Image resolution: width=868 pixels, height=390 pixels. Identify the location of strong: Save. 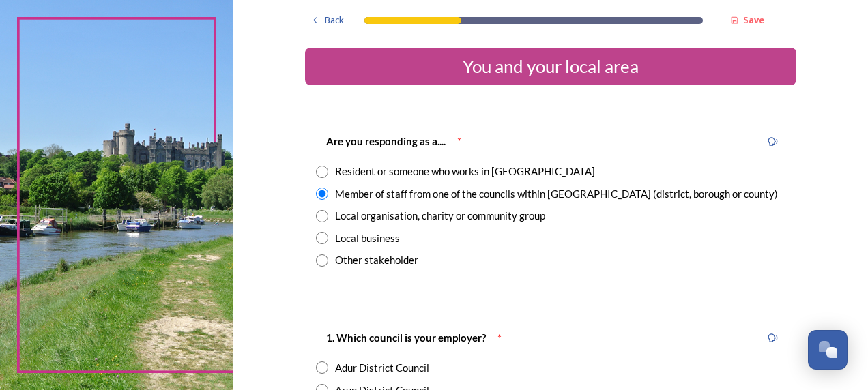
(753, 20).